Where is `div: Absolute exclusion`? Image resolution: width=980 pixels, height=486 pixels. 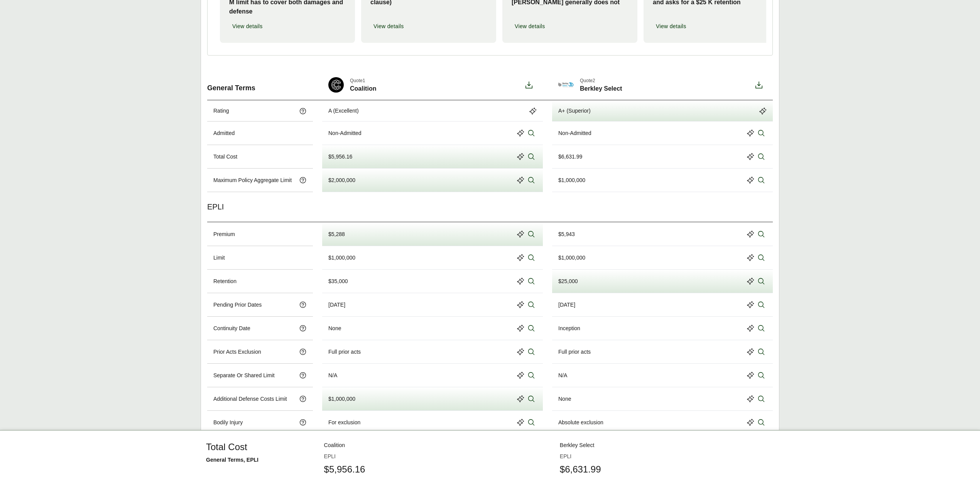
div: Absolute exclusion is located at coordinates (580, 422).